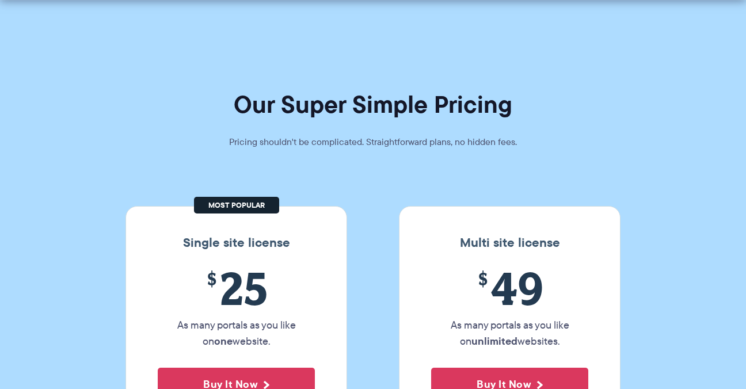  I want to click on strong: one, so click(223, 341).